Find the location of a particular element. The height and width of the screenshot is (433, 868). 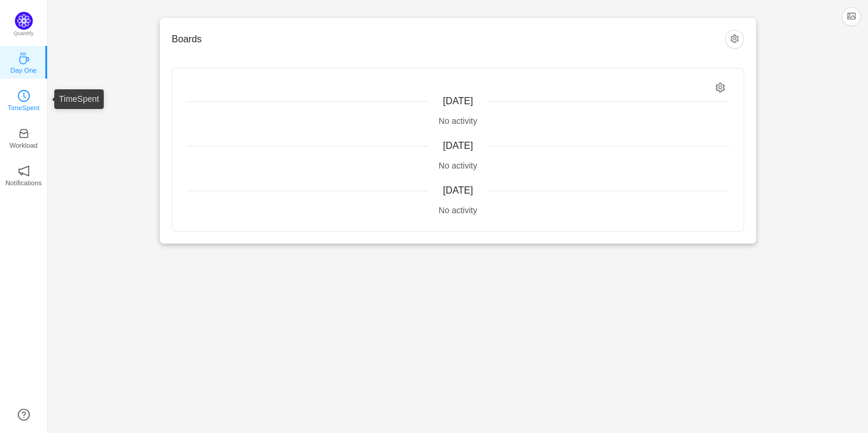

p: Day One is located at coordinates (23, 70).